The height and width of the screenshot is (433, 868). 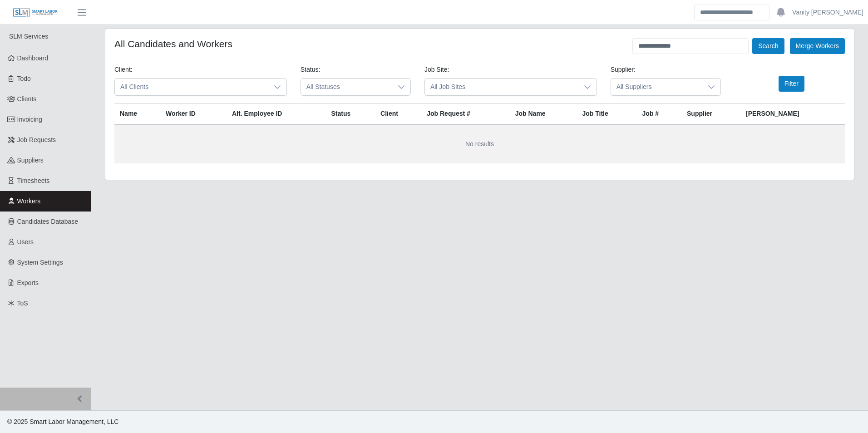 I want to click on span: Users, so click(x=26, y=242).